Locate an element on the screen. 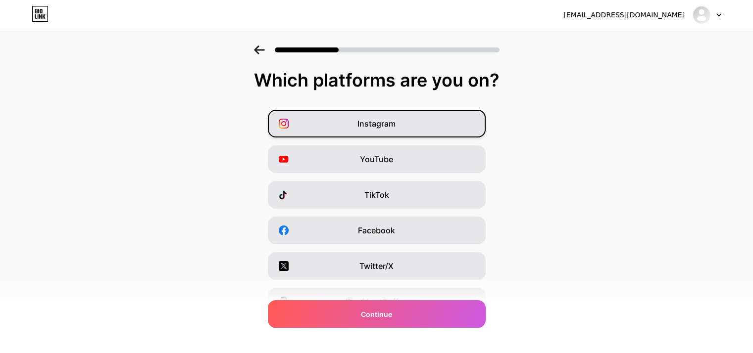 This screenshot has height=353, width=753. span: Snapchat is located at coordinates (376, 338).